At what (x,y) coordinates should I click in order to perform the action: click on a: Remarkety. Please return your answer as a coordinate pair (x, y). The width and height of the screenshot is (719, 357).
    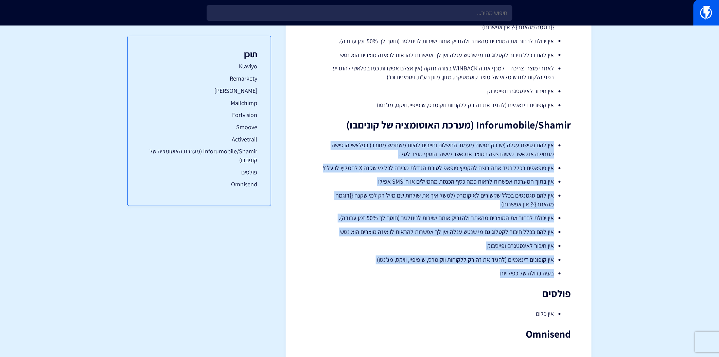
    Looking at the image, I should click on (199, 78).